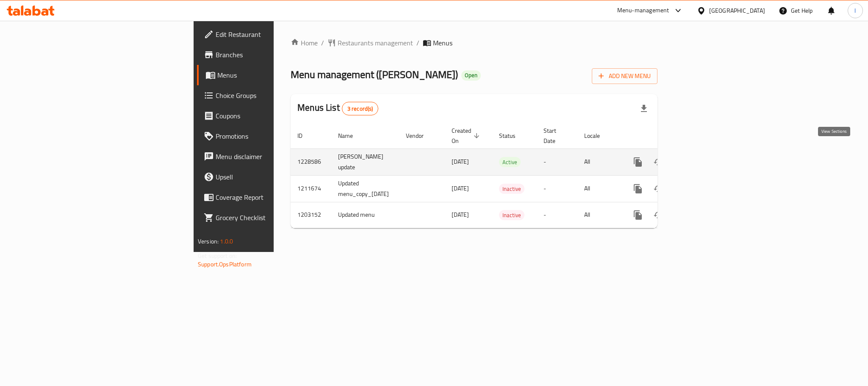  Describe the element at coordinates (668, 136) in the screenshot. I see `th: Actions` at that location.